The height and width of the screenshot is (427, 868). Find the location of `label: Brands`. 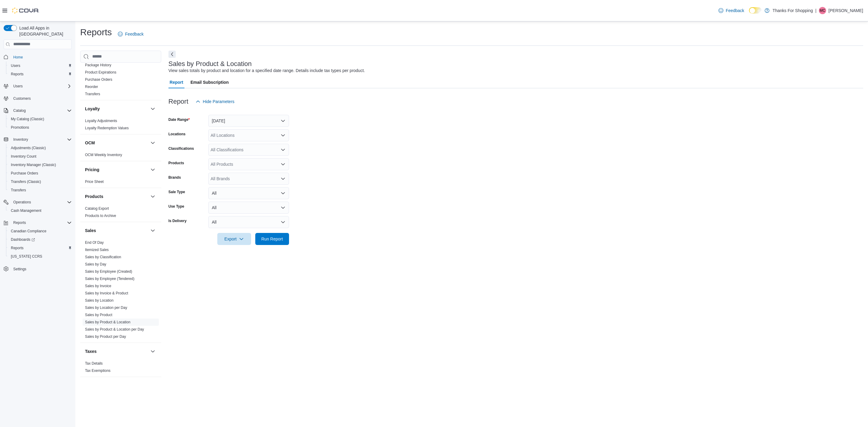

label: Brands is located at coordinates (175, 177).